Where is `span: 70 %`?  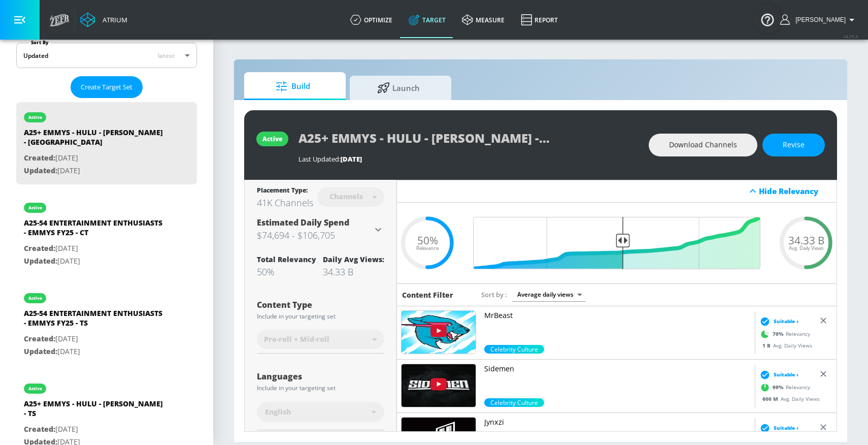
span: 70 % is located at coordinates (779, 334).